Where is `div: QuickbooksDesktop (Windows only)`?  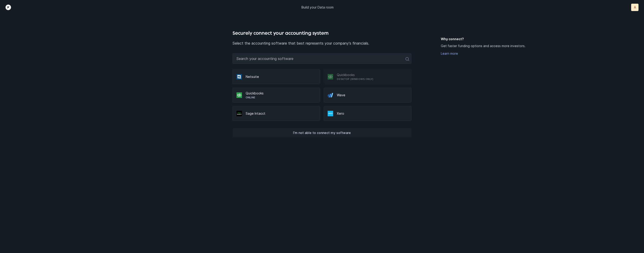 div: QuickbooksDesktop (Windows only) is located at coordinates (368, 77).